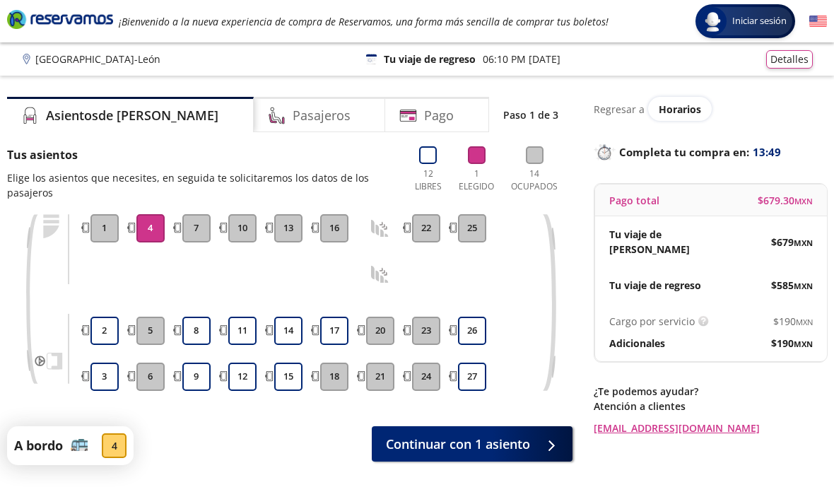 The height and width of the screenshot is (504, 834). What do you see at coordinates (472, 331) in the screenshot?
I see `button: 26` at bounding box center [472, 331].